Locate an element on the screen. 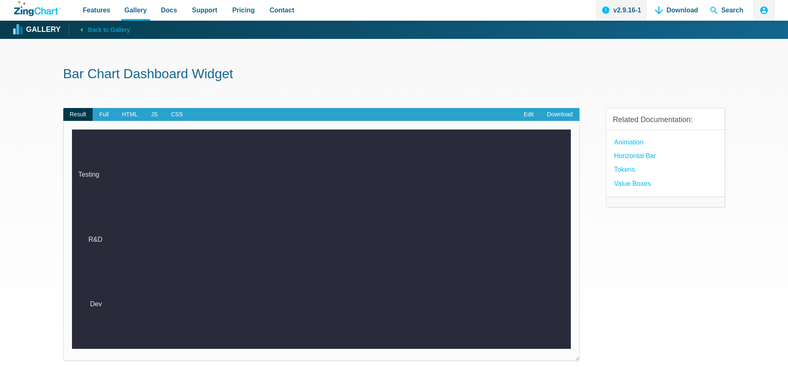  a: Value Boxes is located at coordinates (632, 183).